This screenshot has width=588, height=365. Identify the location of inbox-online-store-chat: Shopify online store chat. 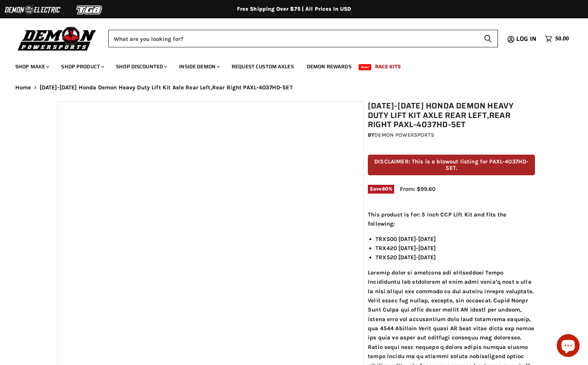
(568, 347).